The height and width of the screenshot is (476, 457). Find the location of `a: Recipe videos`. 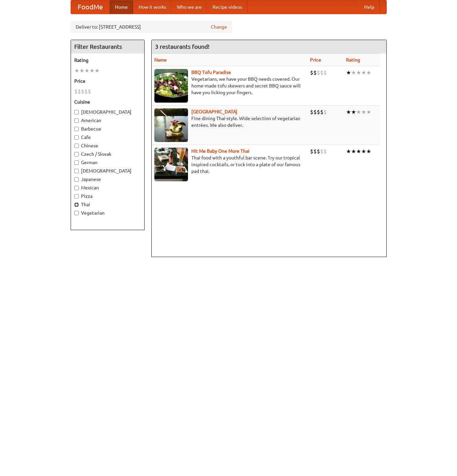

a: Recipe videos is located at coordinates (227, 7).